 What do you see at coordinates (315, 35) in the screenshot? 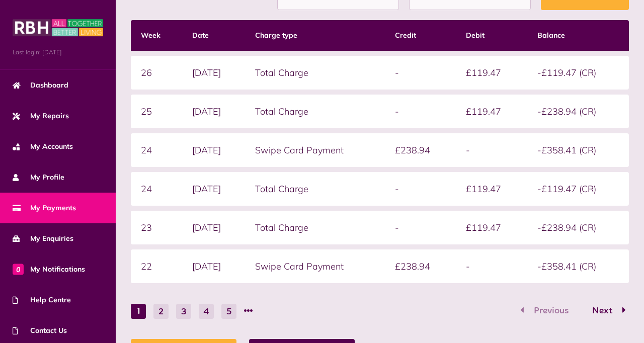
I see `th: Charge type` at bounding box center [315, 35].